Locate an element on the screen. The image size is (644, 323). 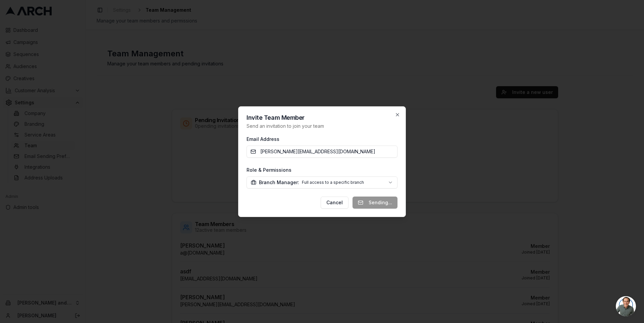
label: Email Address is located at coordinates (263, 139).